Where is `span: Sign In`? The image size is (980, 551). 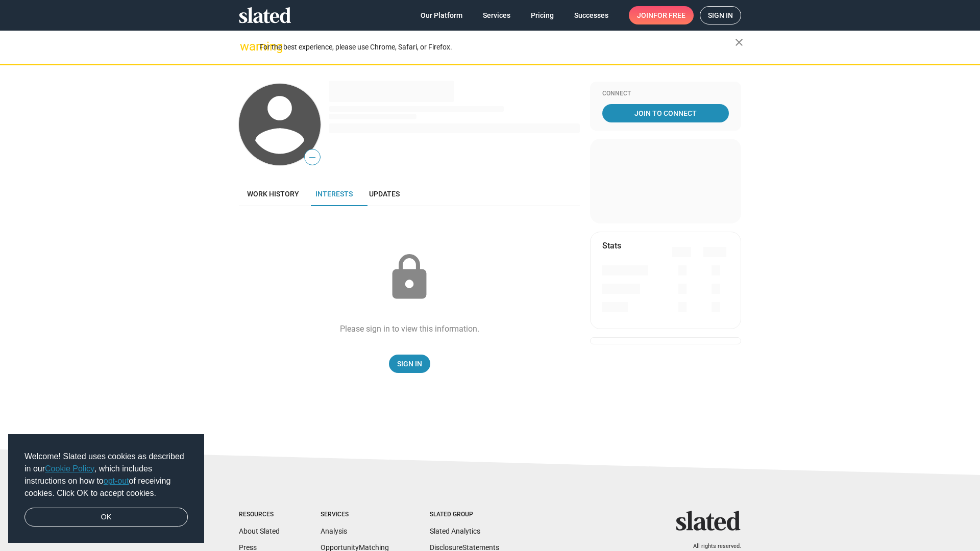 span: Sign In is located at coordinates (409, 363).